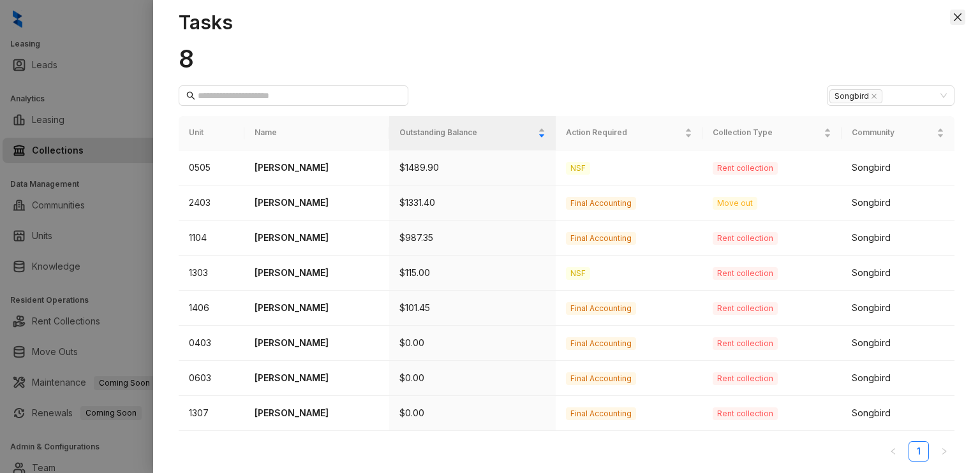  Describe the element at coordinates (772, 132) in the screenshot. I see `th: Collection Type` at that location.